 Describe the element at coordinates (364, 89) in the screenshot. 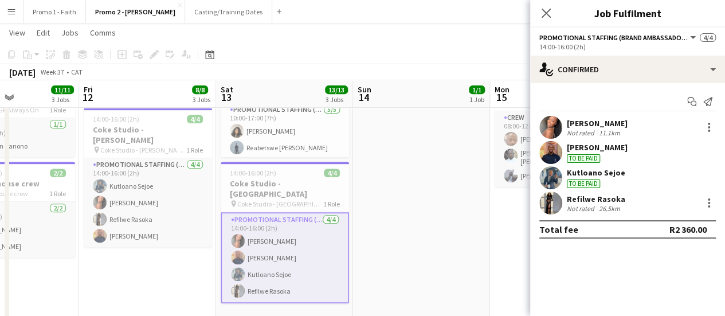

I see `span: Sun` at that location.